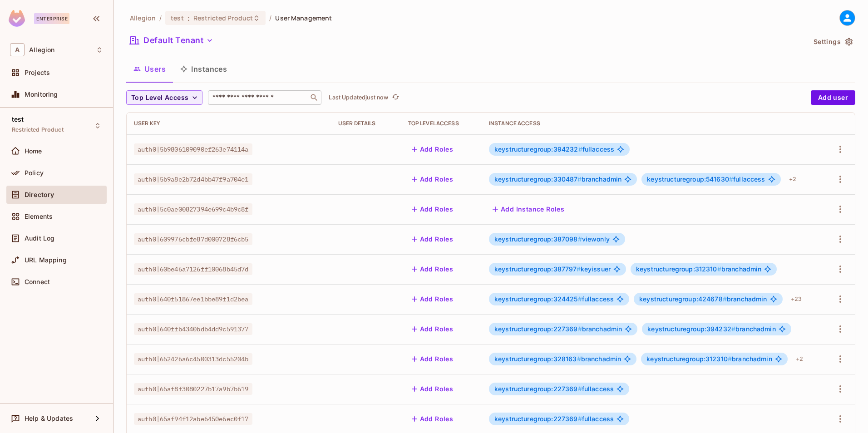  What do you see at coordinates (193, 239) in the screenshot?
I see `span: auth0|609976cbfe87d000728f6cb5` at bounding box center [193, 239].